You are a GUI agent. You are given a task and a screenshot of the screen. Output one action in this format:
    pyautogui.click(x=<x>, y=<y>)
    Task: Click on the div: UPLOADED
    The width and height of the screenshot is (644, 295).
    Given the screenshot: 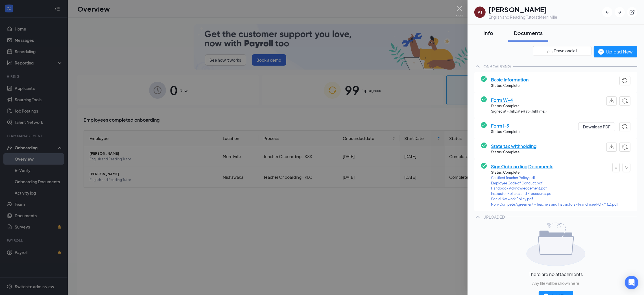 What is the action you would take?
    pyautogui.click(x=494, y=217)
    